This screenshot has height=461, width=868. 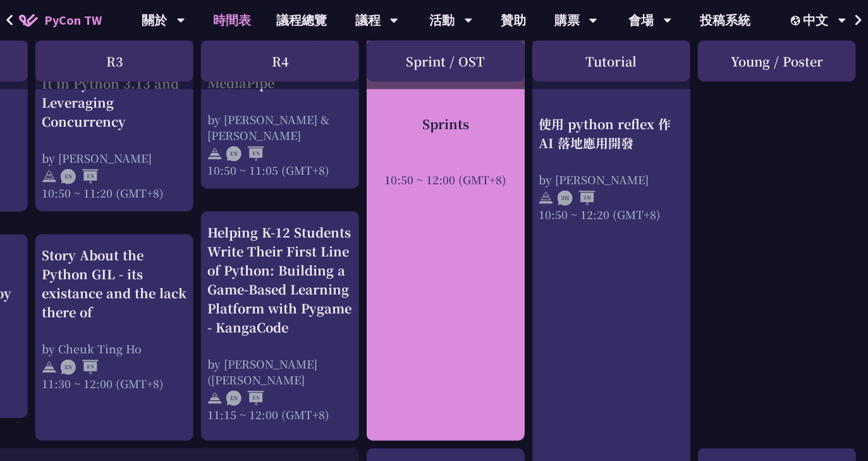 I want to click on div: Sprint / OST, so click(x=446, y=61).